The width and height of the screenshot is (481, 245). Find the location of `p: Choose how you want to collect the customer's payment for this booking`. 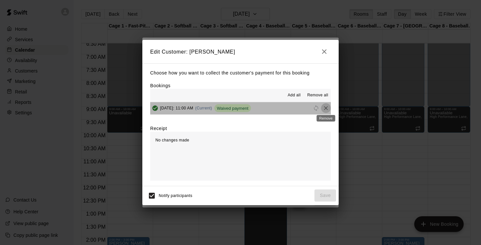

p: Choose how you want to collect the customer's payment for this booking is located at coordinates (241, 73).